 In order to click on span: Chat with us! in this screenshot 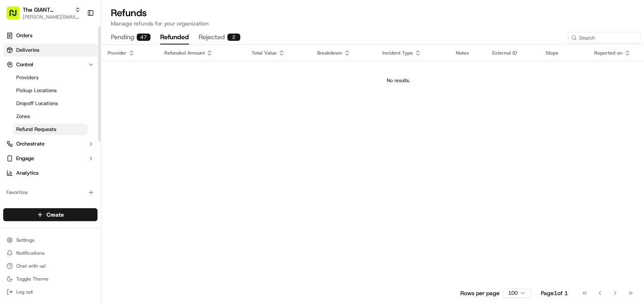, I will do `click(31, 266)`.